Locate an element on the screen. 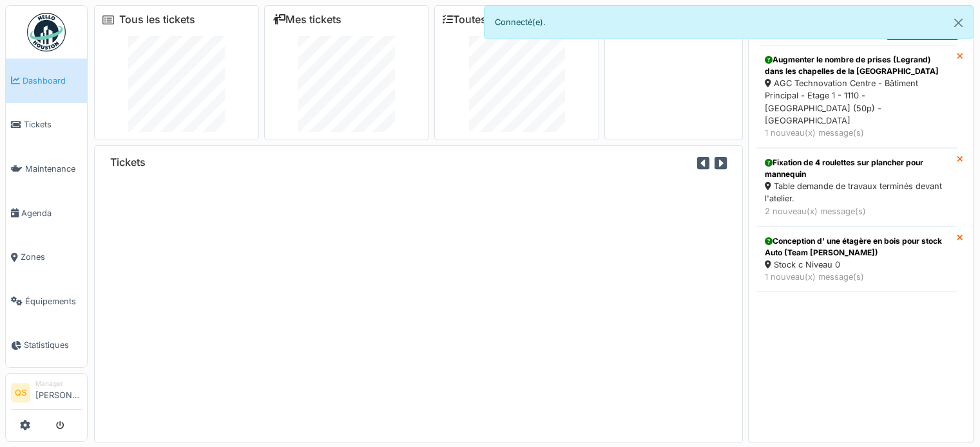  div: Manager is located at coordinates (59, 384).